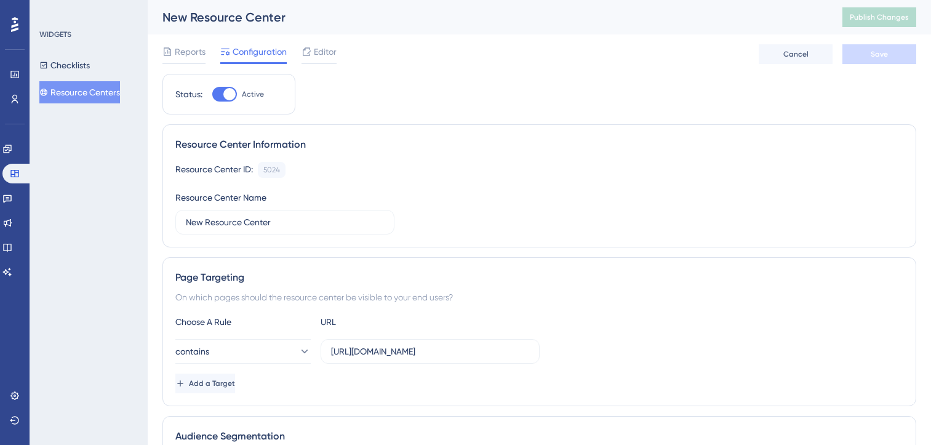  I want to click on button: Publish Changes, so click(879, 17).